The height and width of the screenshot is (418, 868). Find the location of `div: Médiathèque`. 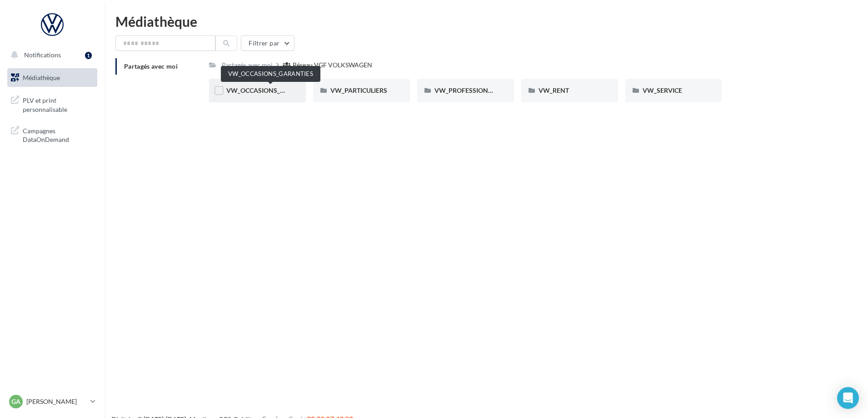

div: Médiathèque is located at coordinates (486, 22).